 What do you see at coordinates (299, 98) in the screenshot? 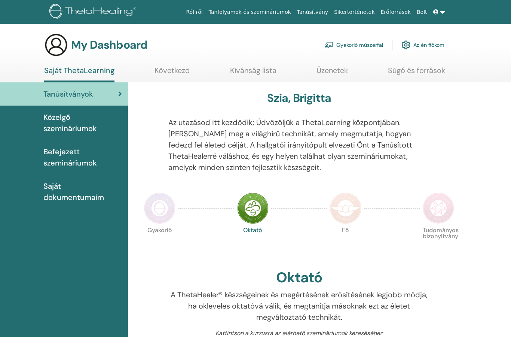
I see `h3: Szia, Brigitta` at bounding box center [299, 98].